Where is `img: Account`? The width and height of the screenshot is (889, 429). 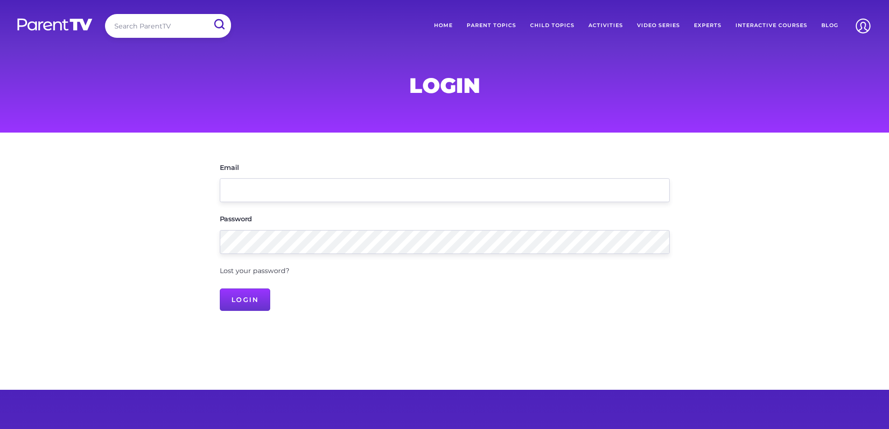 img: Account is located at coordinates (862, 26).